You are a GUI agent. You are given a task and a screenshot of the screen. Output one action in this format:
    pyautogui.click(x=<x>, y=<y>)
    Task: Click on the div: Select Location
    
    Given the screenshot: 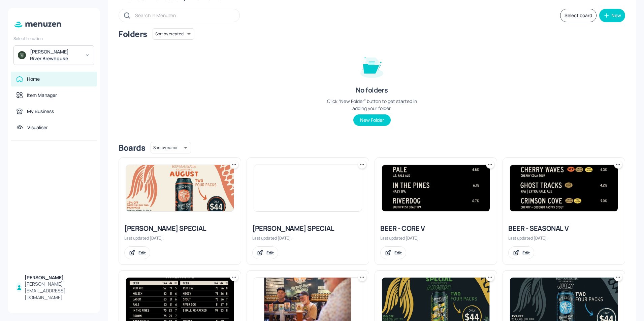 What is the action you would take?
    pyautogui.click(x=54, y=39)
    